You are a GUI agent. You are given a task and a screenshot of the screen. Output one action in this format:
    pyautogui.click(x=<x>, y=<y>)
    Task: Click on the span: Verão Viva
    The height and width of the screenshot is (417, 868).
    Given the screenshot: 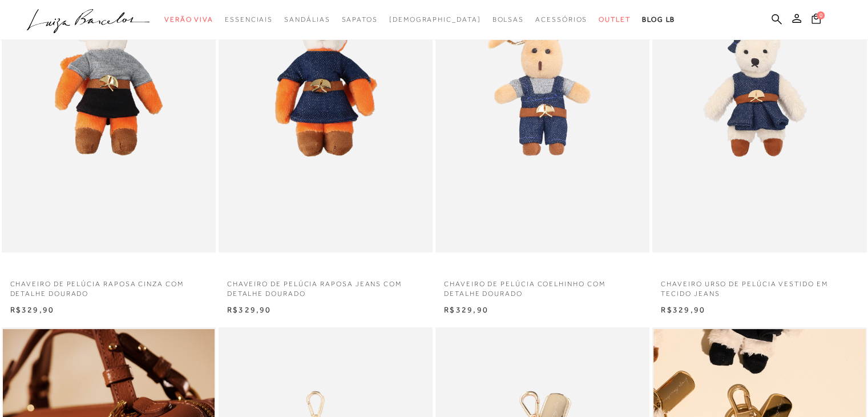 What is the action you would take?
    pyautogui.click(x=189, y=19)
    